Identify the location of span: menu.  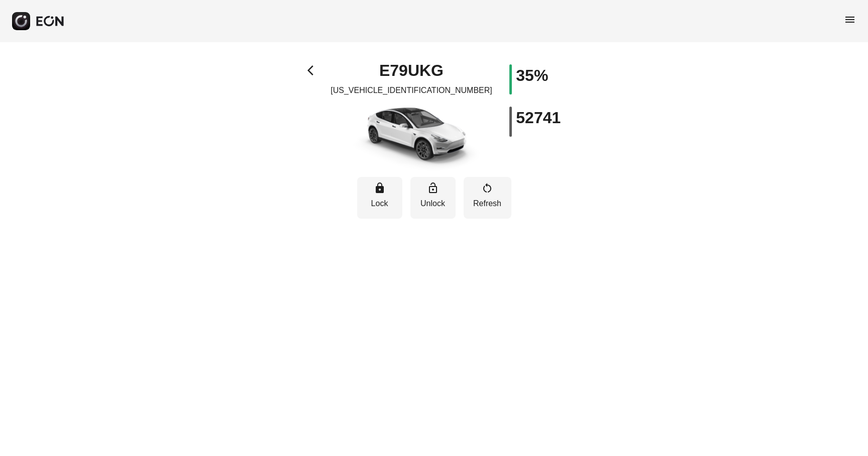
(850, 19).